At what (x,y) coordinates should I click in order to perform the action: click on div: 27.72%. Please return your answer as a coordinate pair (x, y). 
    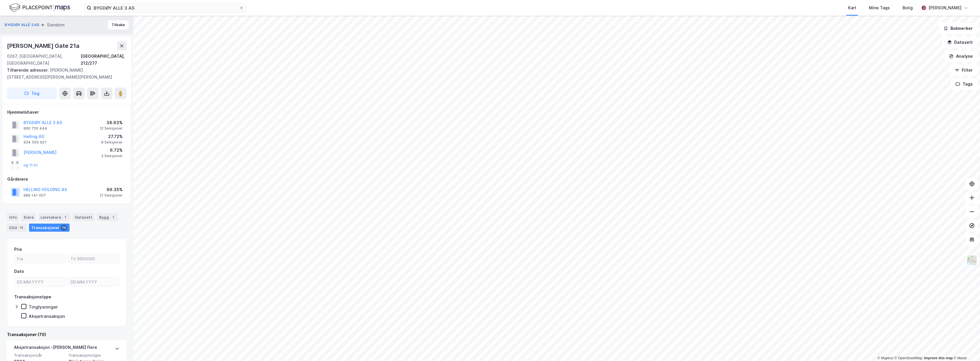
    Looking at the image, I should click on (112, 136).